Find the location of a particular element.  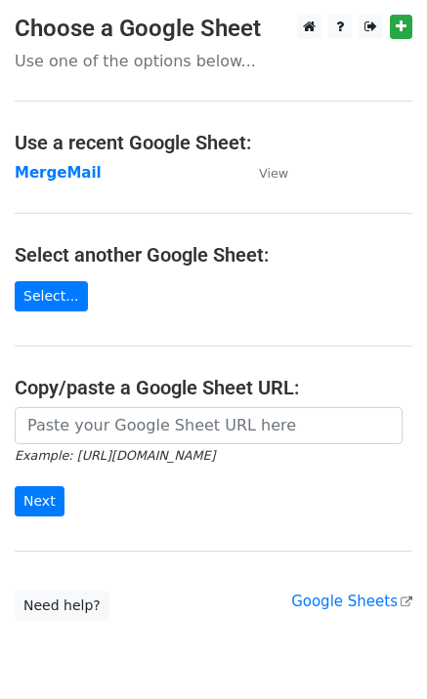

h3: Choose a Google Sheet is located at coordinates (213, 28).